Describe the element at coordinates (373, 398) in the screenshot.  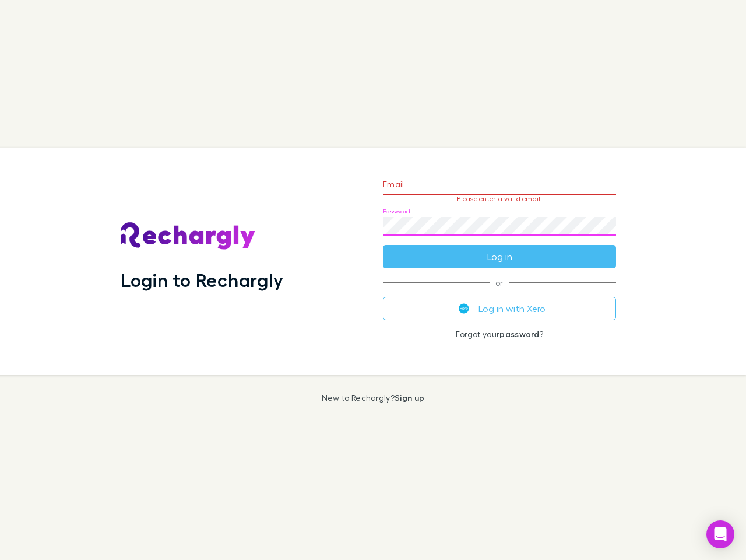
I see `p: New to Rechargly?` at that location.